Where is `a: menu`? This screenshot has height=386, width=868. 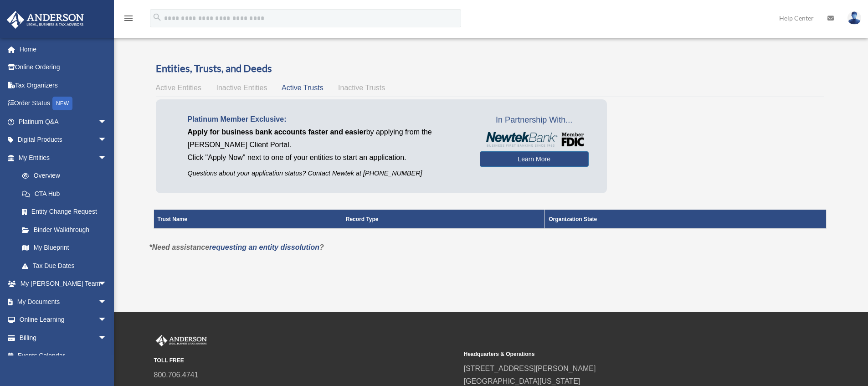
a: menu is located at coordinates (129, 20).